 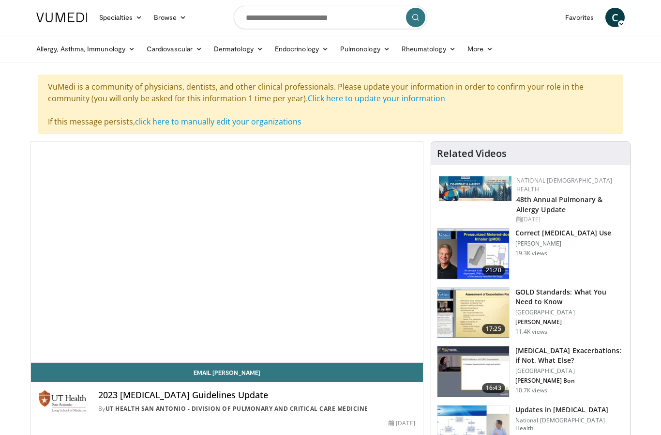 I want to click on span: 16:43, so click(x=494, y=388).